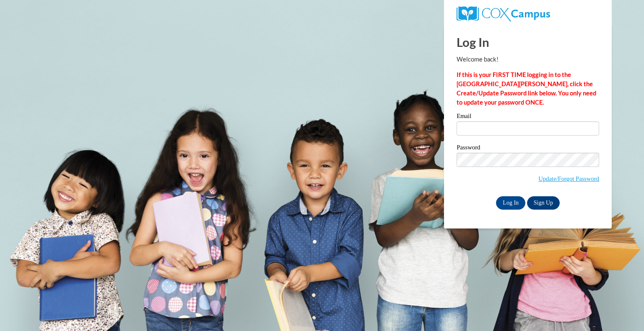 The height and width of the screenshot is (331, 644). Describe the element at coordinates (503, 14) in the screenshot. I see `img: COX Campus` at that location.